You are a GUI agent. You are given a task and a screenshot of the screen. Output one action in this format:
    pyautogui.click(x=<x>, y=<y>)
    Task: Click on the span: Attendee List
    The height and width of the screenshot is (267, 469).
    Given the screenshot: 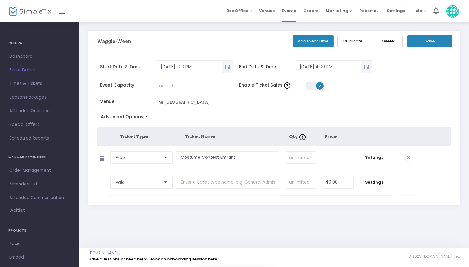 What is the action you would take?
    pyautogui.click(x=39, y=184)
    